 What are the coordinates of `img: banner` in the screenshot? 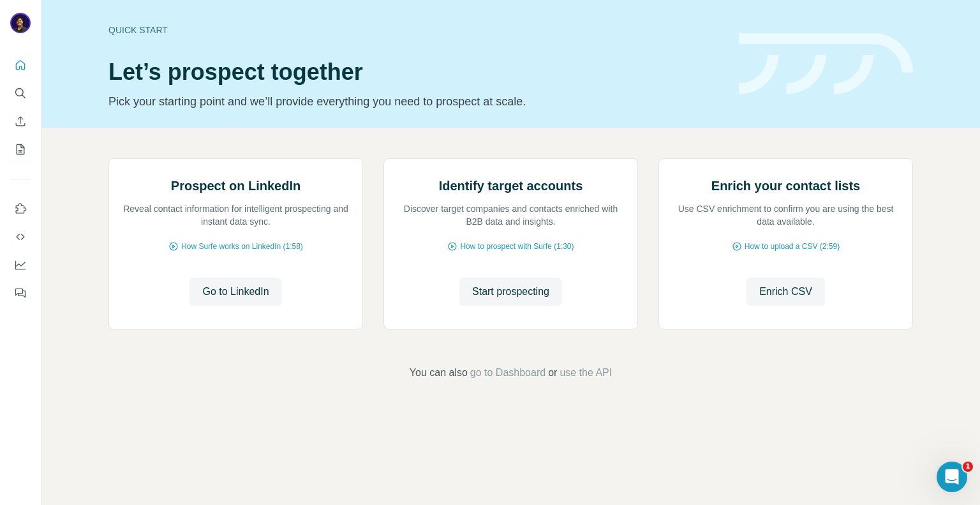 It's located at (825, 64).